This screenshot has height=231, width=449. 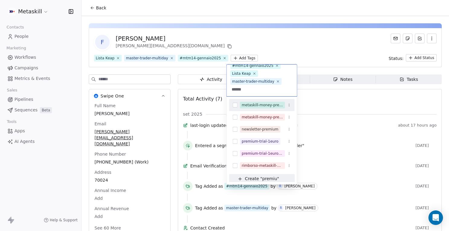 What do you see at coordinates (270, 178) in the screenshot?
I see `span: premiu` at bounding box center [270, 178].